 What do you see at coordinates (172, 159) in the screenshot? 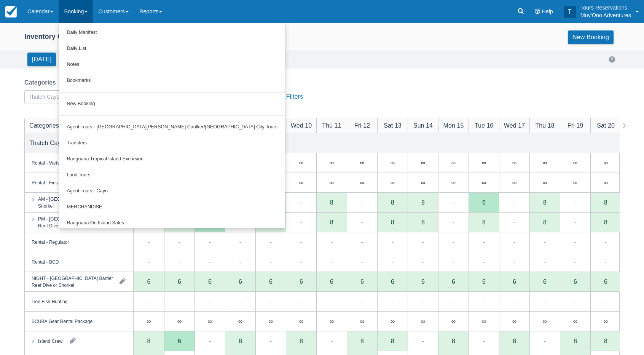
I see `a: Ranguana Tropical Island Excursion` at bounding box center [172, 159].